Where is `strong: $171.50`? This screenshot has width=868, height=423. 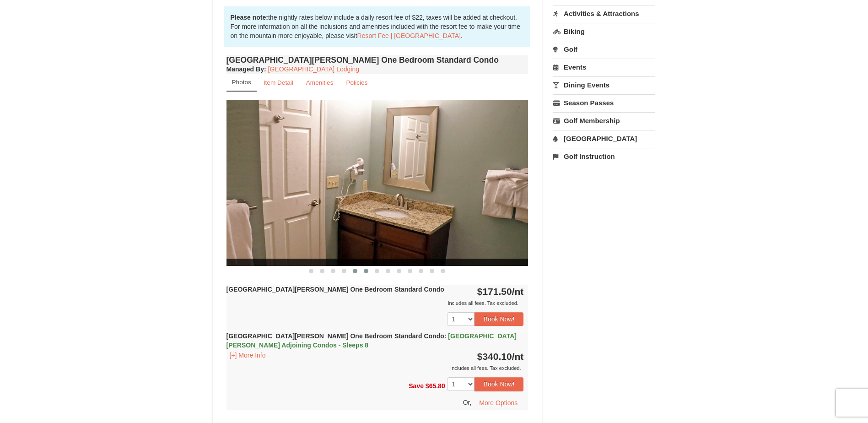
strong: $171.50 is located at coordinates (501, 291).